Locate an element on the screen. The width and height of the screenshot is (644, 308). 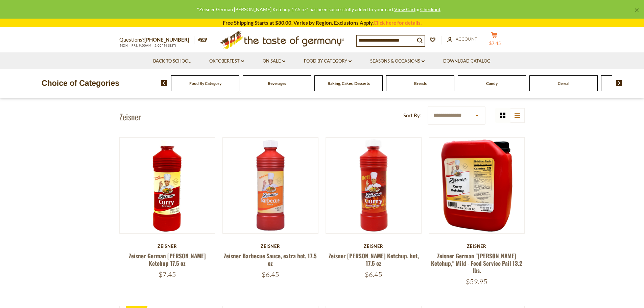
a: Zeisner Barbecue Sauce, extra hot, 17.5 oz is located at coordinates (270, 259).